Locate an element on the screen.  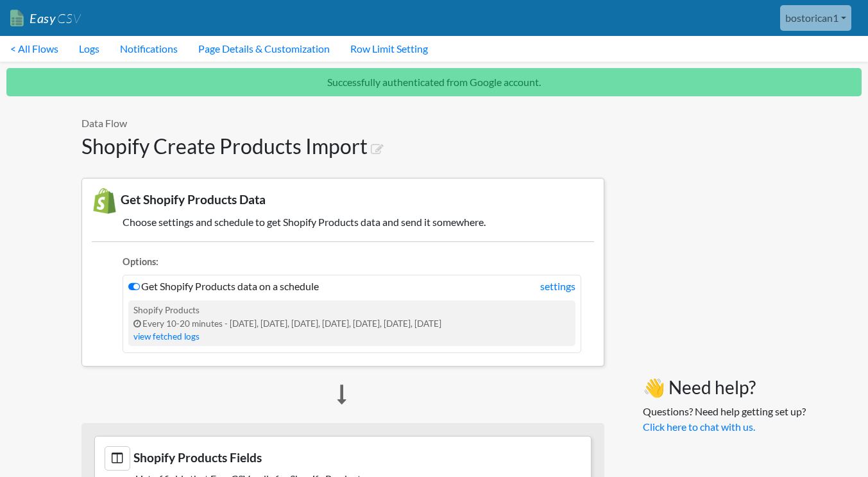
a: Logs is located at coordinates (89, 49).